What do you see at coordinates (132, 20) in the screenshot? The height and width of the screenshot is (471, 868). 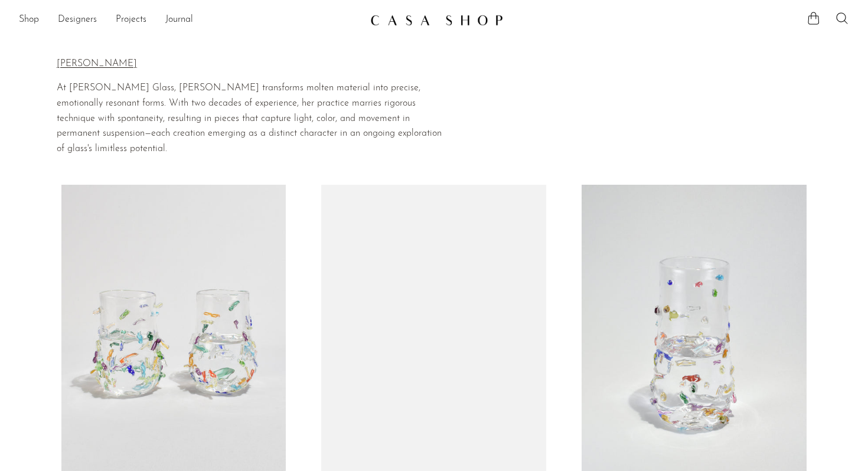 I see `a: Projects` at bounding box center [132, 20].